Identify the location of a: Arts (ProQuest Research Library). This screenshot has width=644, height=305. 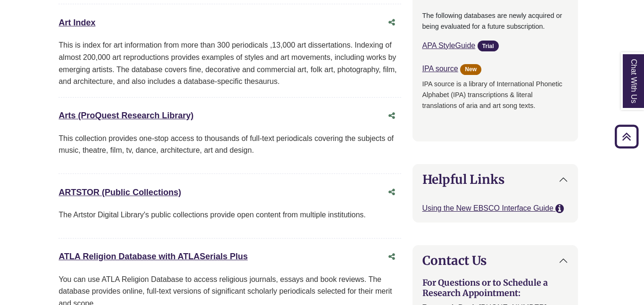
(126, 116).